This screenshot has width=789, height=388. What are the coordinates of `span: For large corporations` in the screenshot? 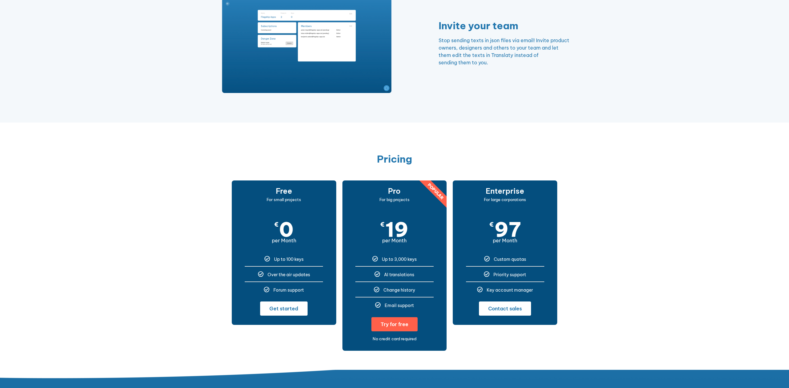 It's located at (505, 200).